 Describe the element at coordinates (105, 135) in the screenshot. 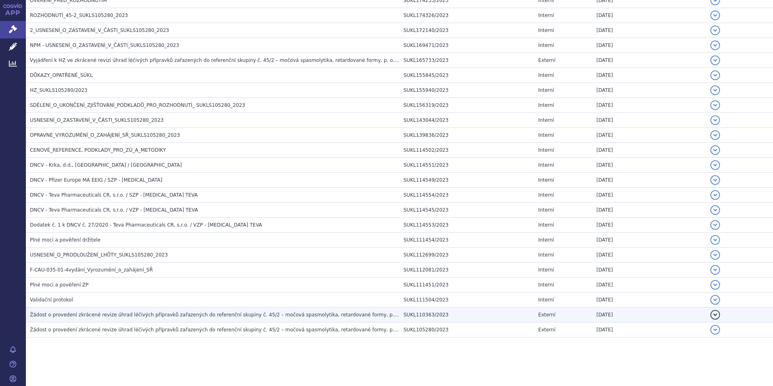

I see `span: OPRAVNÉ_VYROZUMĚNÍ_O_ZAHÁJENÍ_SŘ_SUKLS105280_2023` at that location.